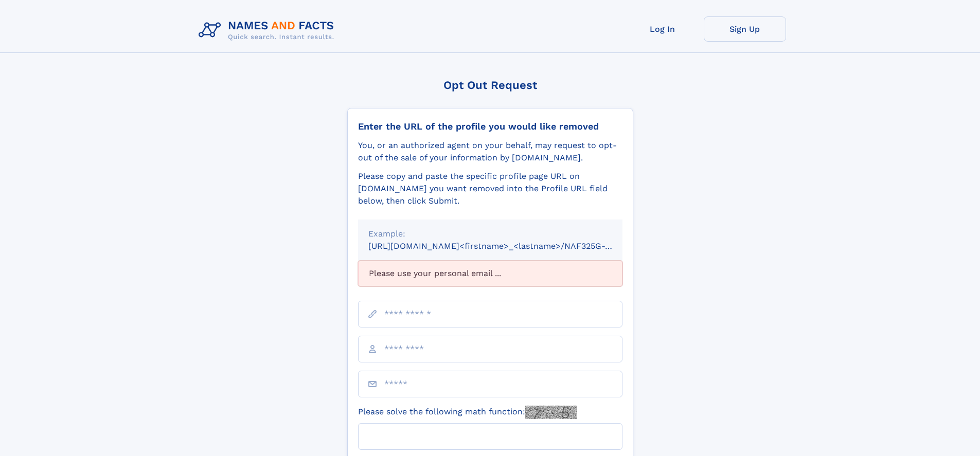 This screenshot has width=980, height=456. What do you see at coordinates (490, 152) in the screenshot?
I see `div: You, or an authorized agent on your behalf, may request to opt-out of the sale of your informatio...` at bounding box center [490, 152].